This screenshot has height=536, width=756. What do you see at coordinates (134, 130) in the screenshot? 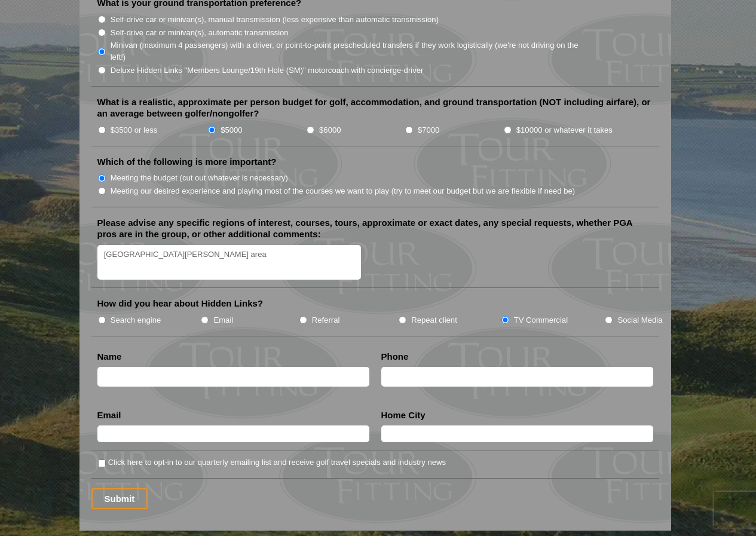
I see `label: $3500 or less` at bounding box center [134, 130].